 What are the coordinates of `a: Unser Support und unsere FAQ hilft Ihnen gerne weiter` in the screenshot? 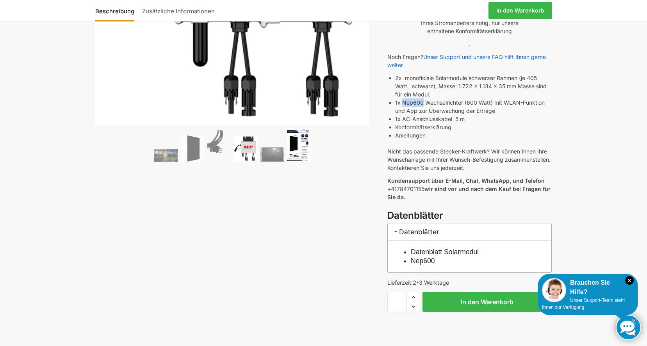 It's located at (467, 61).